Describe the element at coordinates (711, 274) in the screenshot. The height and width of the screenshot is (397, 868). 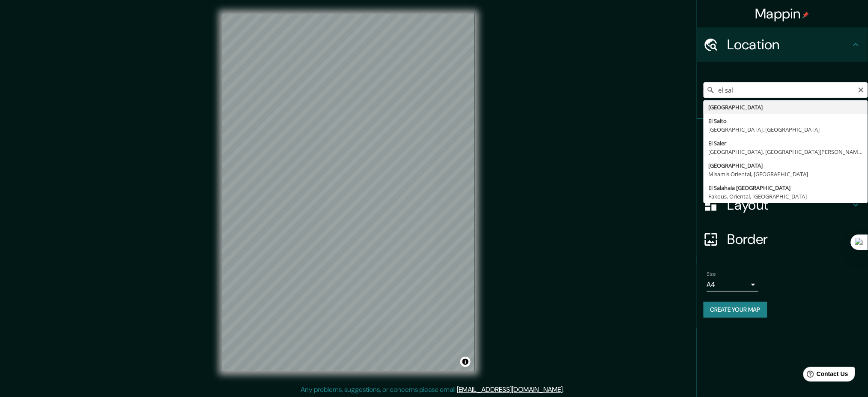
I see `label: Size` at that location.